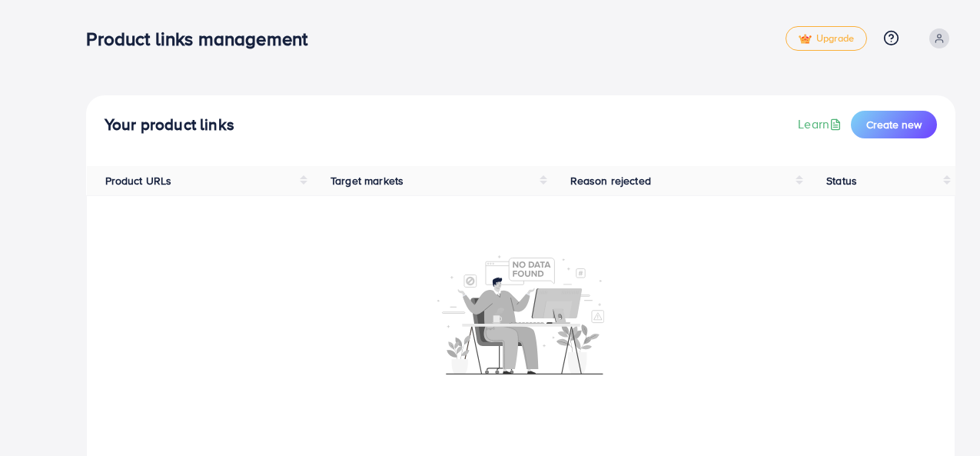 This screenshot has height=456, width=980. What do you see at coordinates (138, 180) in the screenshot?
I see `span: Product URLs` at bounding box center [138, 180].